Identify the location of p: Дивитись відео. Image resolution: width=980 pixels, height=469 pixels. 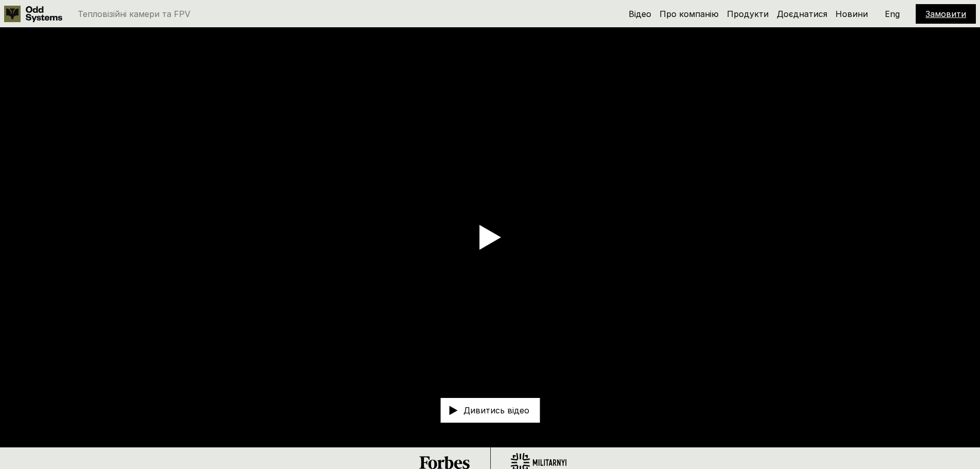
(496, 410).